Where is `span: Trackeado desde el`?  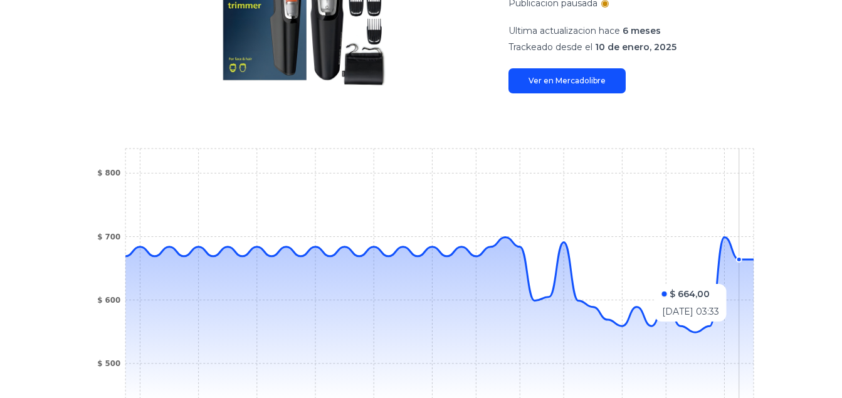
span: Trackeado desde el is located at coordinates (550, 47).